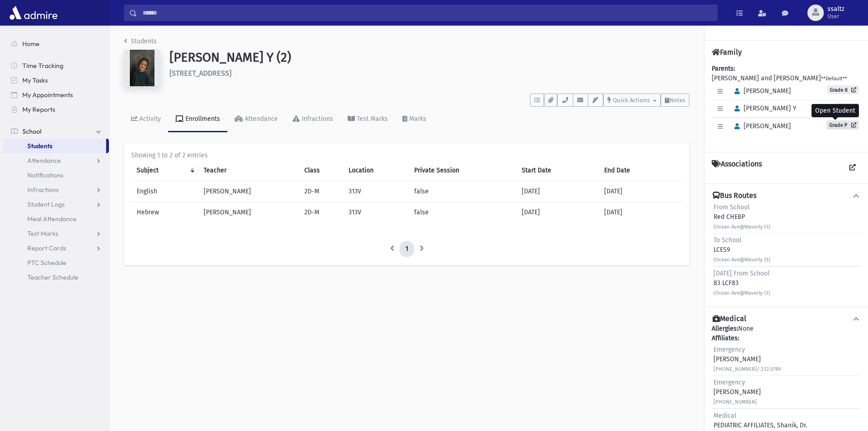 Image resolution: width=868 pixels, height=431 pixels. I want to click on a: Grade P, so click(842, 125).